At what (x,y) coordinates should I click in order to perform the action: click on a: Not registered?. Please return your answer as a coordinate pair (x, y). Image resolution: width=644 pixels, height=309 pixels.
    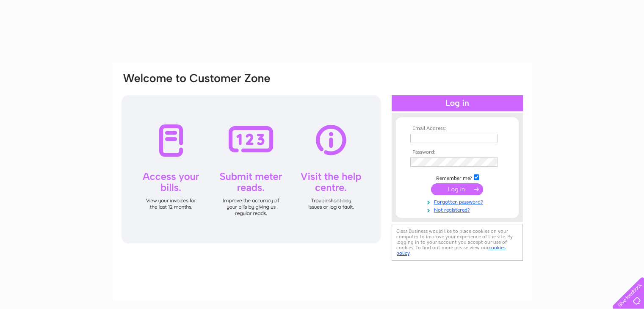
    Looking at the image, I should click on (458, 209).